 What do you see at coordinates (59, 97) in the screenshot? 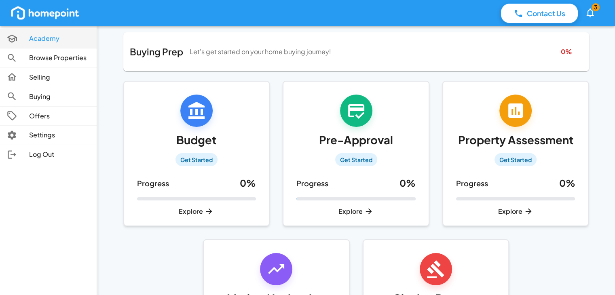
I see `p: Buying` at bounding box center [59, 97].